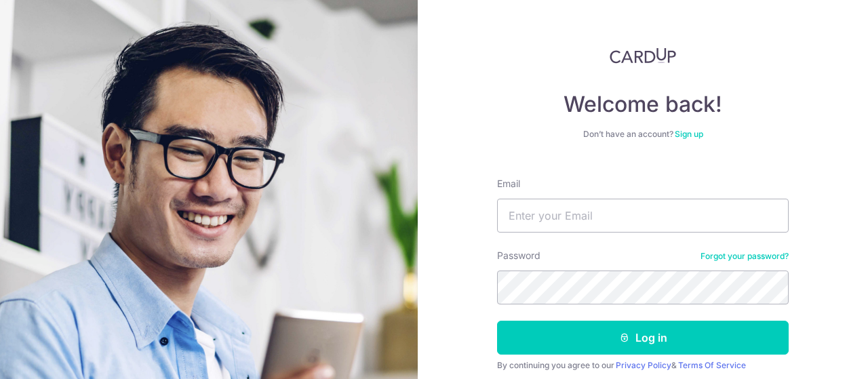 This screenshot has width=868, height=379. What do you see at coordinates (643, 105) in the screenshot?
I see `h4: Welcome back!` at bounding box center [643, 105].